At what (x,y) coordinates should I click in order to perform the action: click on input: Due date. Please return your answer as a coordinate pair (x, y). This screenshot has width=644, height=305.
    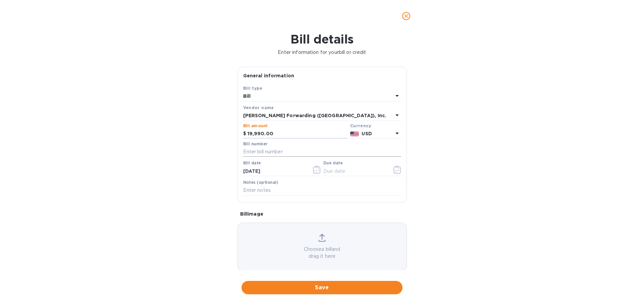
    Looking at the image, I should click on (355, 171).